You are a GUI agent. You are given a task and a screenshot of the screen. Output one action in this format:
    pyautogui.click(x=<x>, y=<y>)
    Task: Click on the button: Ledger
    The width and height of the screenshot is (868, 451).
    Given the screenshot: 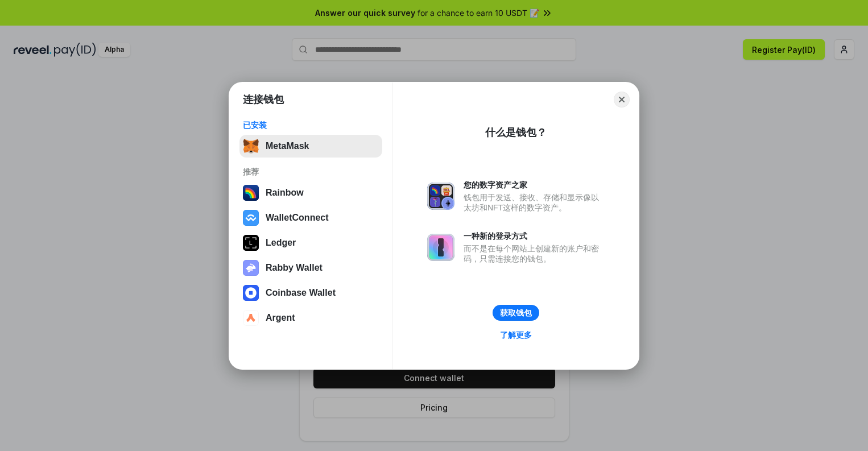 What is the action you would take?
    pyautogui.click(x=311, y=243)
    